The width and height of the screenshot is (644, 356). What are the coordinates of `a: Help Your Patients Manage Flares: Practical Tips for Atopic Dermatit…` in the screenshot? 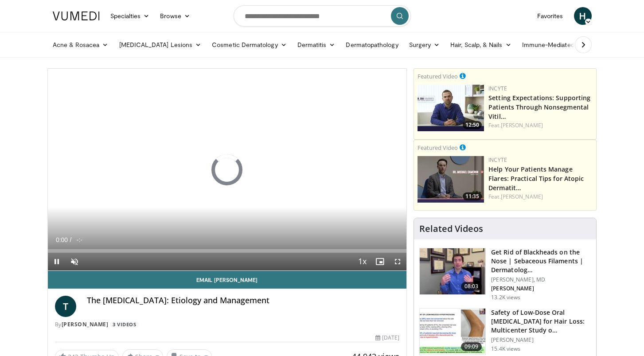 It's located at (536, 178).